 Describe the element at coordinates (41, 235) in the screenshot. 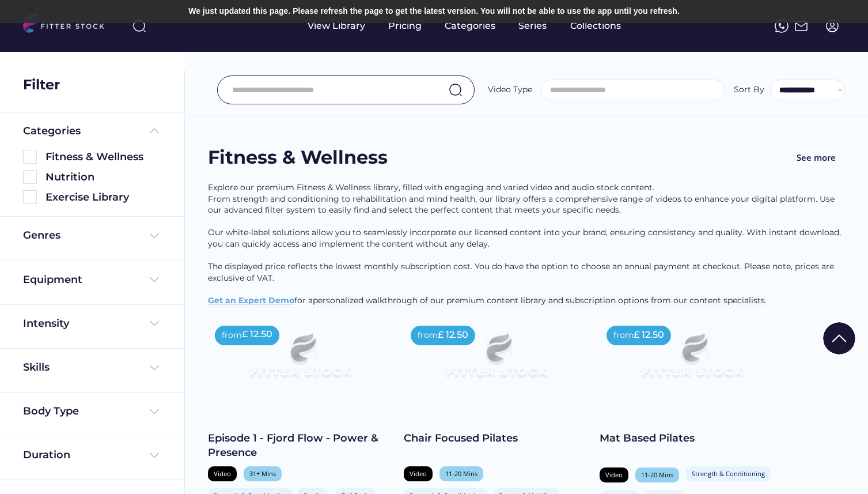

I see `div: Genres` at that location.